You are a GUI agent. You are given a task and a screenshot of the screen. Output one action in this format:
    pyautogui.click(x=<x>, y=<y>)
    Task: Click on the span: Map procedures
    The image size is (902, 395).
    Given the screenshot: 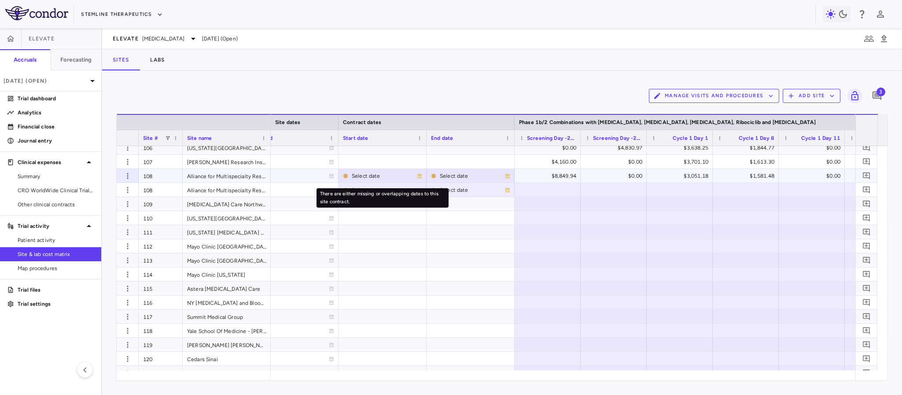 What is the action you would take?
    pyautogui.click(x=56, y=268)
    